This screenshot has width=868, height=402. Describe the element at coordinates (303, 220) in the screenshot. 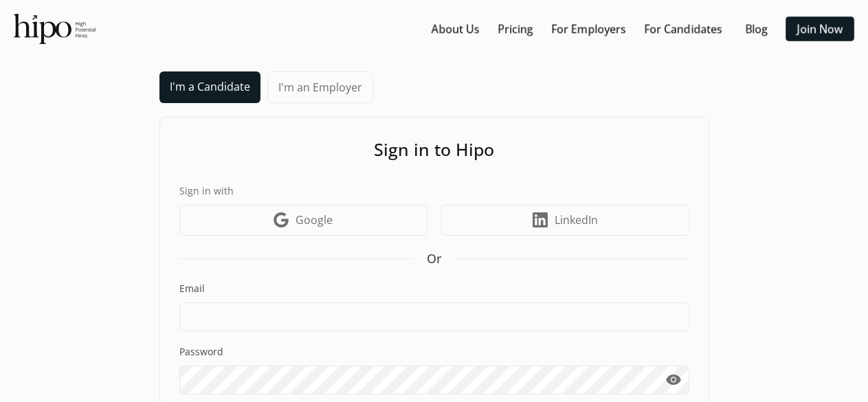

I see `a: Google` at that location.